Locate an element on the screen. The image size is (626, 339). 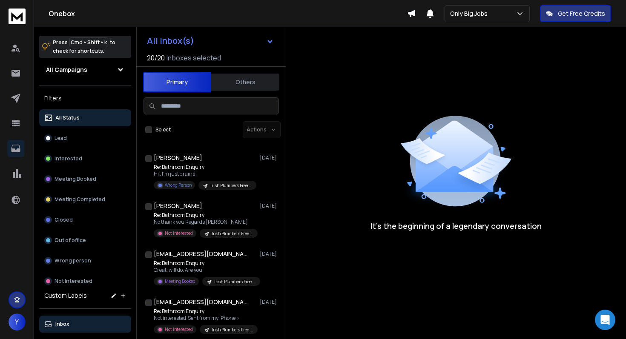
label: Select is located at coordinates (163, 130).